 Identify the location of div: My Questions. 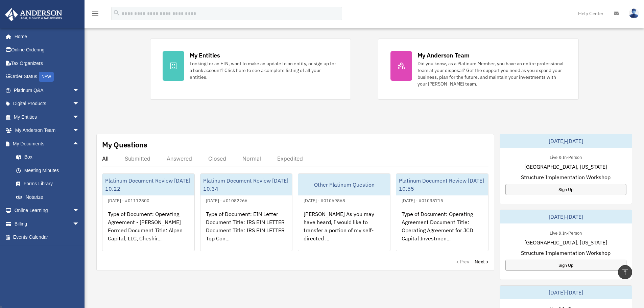
(125, 145).